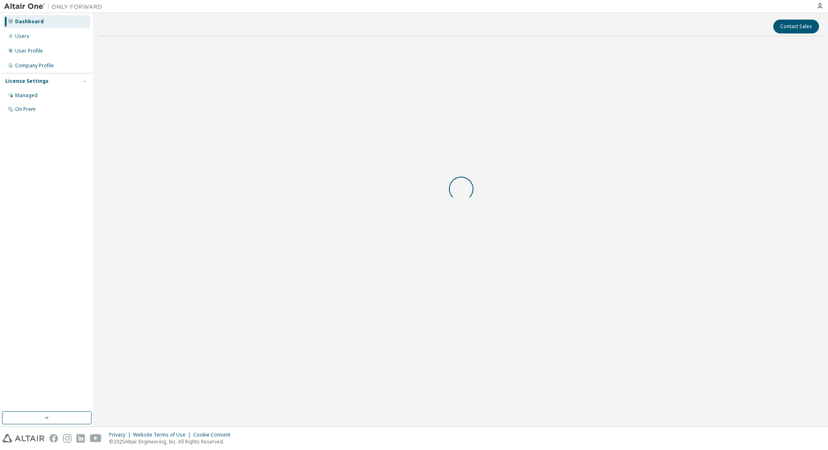 The height and width of the screenshot is (450, 828). What do you see at coordinates (34, 66) in the screenshot?
I see `div: Company Profile` at bounding box center [34, 66].